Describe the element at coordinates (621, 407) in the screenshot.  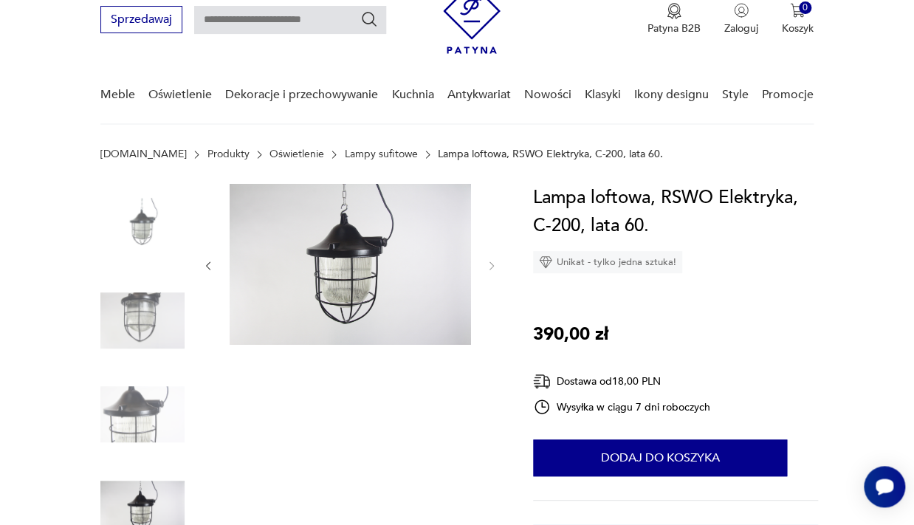
I see `div: Wysyłka w ciągu 7 dni roboczych` at that location.